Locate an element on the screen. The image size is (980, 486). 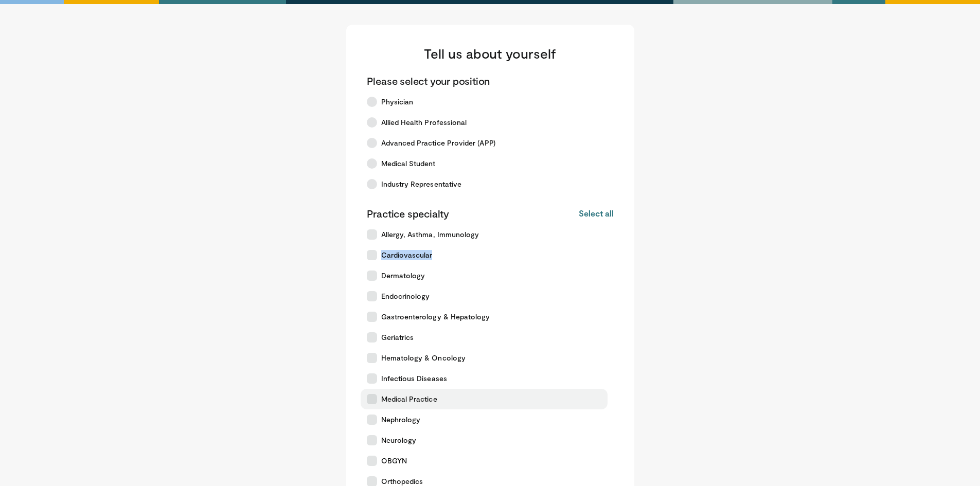
span: Medical Student is located at coordinates (409, 164).